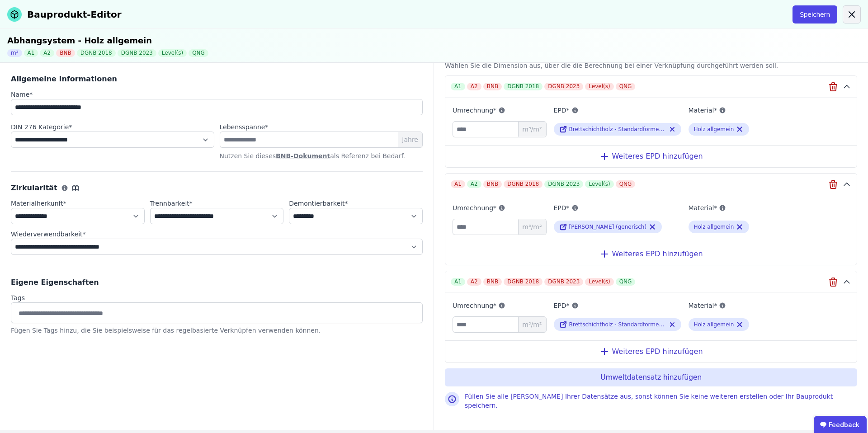 This screenshot has height=433, width=868. What do you see at coordinates (814, 15) in the screenshot?
I see `button: Speichern` at bounding box center [814, 15].